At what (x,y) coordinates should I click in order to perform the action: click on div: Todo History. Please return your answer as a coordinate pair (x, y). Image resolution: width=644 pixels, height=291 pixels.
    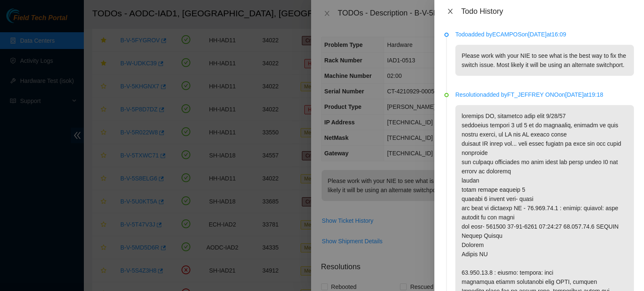
    Looking at the image, I should click on (548, 11).